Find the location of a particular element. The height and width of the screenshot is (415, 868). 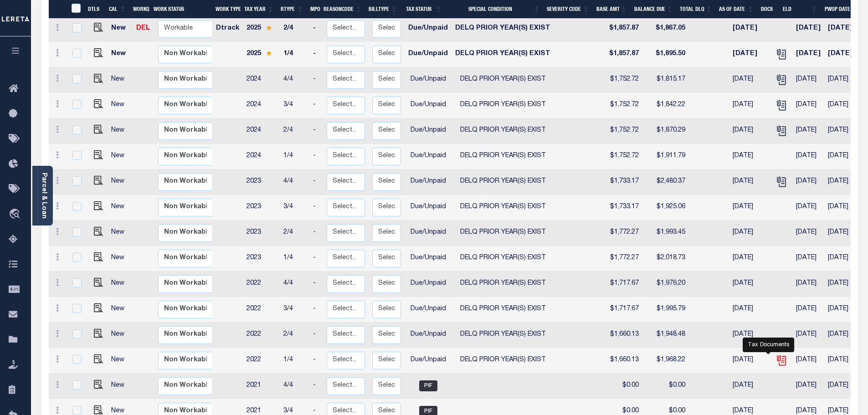

td: $1,857.87 is located at coordinates (623, 29).